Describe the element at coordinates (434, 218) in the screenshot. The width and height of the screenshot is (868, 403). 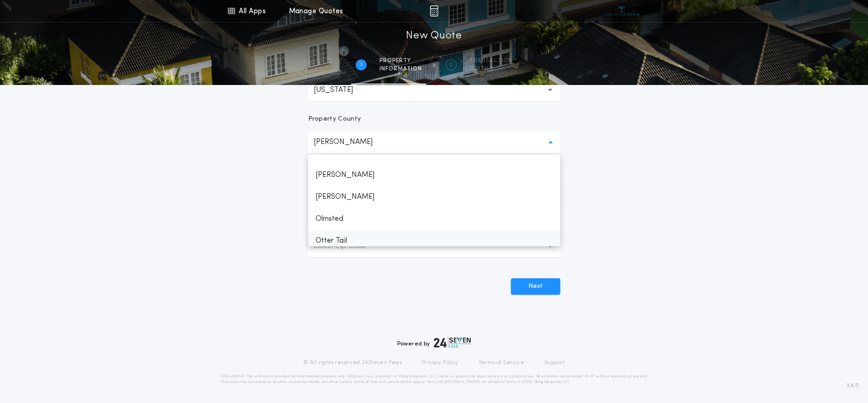
I see `p: Olmsted` at that location.